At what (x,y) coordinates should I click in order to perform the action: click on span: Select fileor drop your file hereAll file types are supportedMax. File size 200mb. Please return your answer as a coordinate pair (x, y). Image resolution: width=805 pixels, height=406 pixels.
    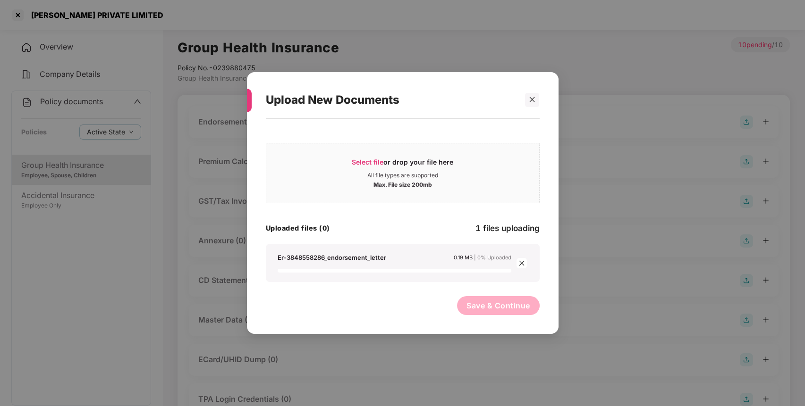
    Looking at the image, I should click on (403, 173).